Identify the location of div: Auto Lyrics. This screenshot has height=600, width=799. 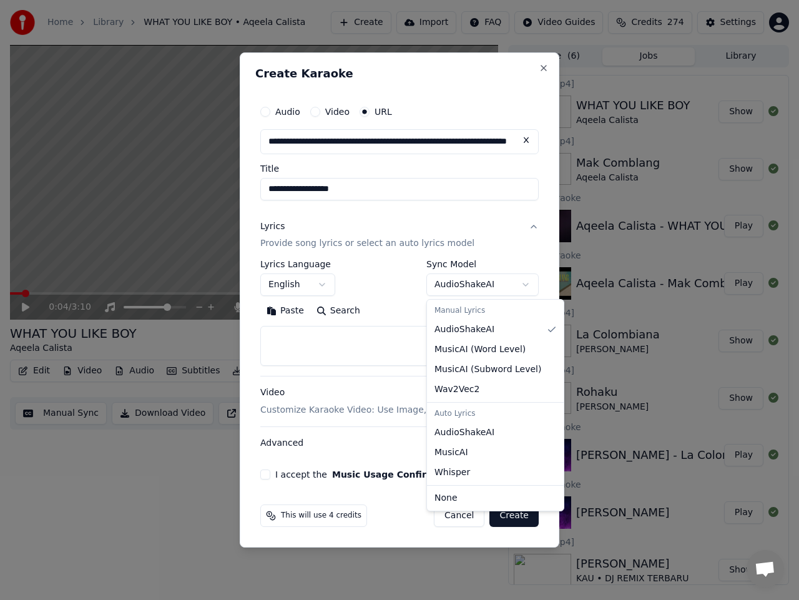
(495, 414).